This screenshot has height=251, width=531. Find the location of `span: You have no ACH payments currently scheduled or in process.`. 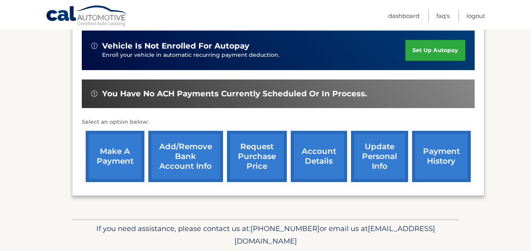

span: You have no ACH payments currently scheduled or in process. is located at coordinates (234, 93).